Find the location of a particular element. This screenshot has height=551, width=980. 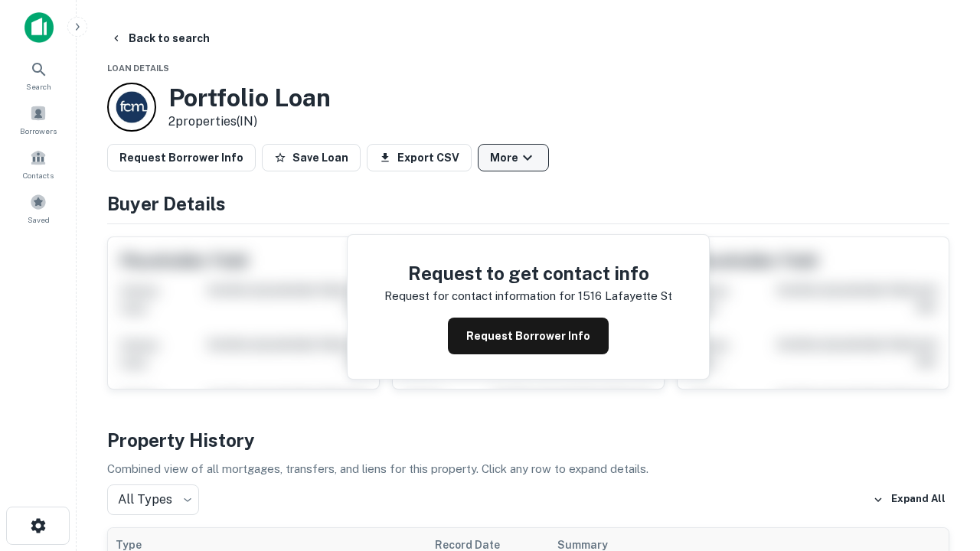

span: Search is located at coordinates (39, 86).